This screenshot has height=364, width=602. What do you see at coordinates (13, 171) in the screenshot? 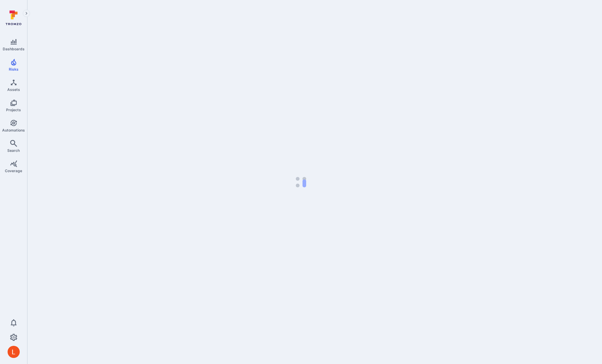
I see `span: Coverage` at bounding box center [13, 171].